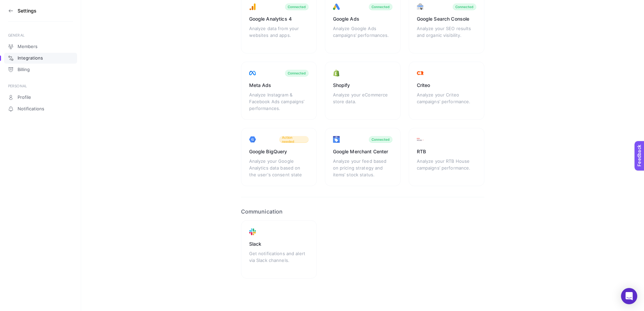 The width and height of the screenshot is (644, 311). What do you see at coordinates (24, 97) in the screenshot?
I see `span: Profile` at bounding box center [24, 97].